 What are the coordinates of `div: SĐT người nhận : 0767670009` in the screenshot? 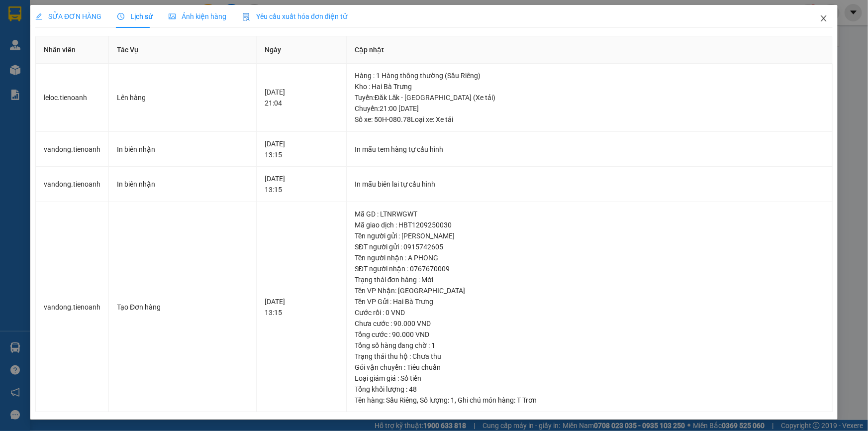 It's located at (589, 269).